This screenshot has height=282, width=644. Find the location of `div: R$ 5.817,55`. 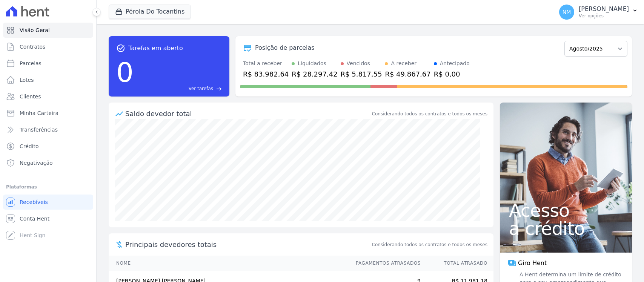

div: R$ 5.817,55 is located at coordinates (361, 74).